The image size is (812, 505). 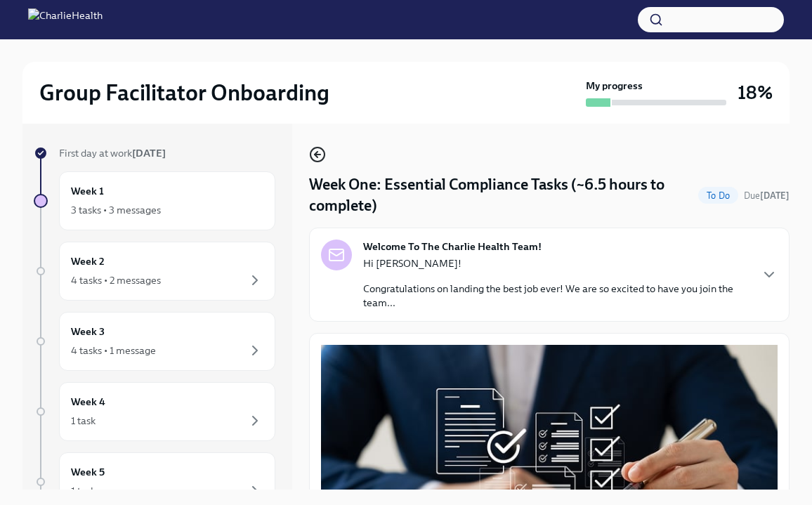 I want to click on p: Congratulations on landing the best job ever! We are so excited to have you join the team..., so click(x=556, y=295).